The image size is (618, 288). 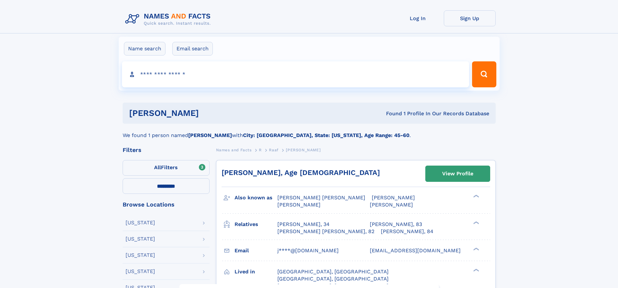 What do you see at coordinates (256, 250) in the screenshot?
I see `h3: Email` at bounding box center [256, 250].